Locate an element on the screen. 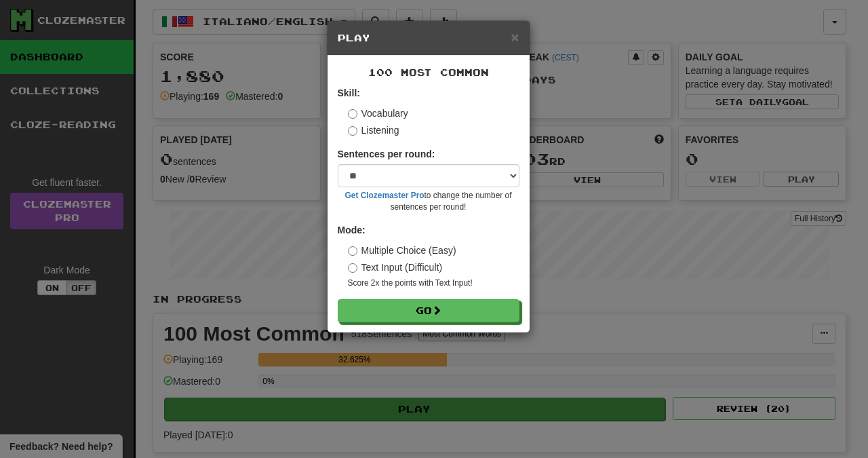  label: Listening is located at coordinates (374, 130).